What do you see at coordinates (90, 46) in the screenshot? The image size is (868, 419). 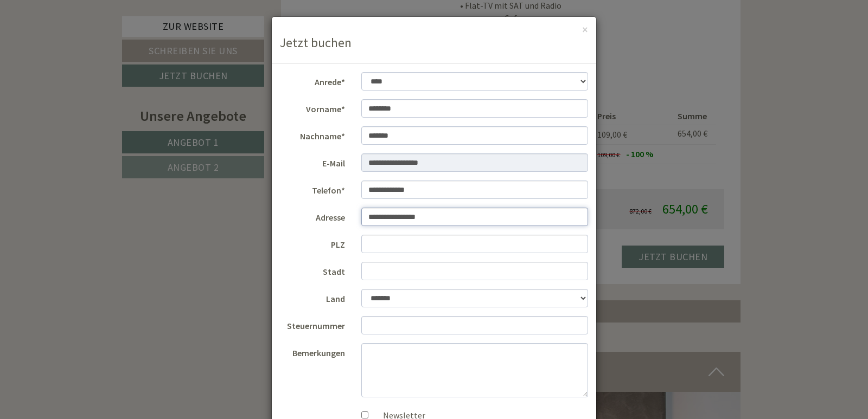 I see `div: Guten Tag, wie können wir Ihnen helfen?` at bounding box center [90, 46].